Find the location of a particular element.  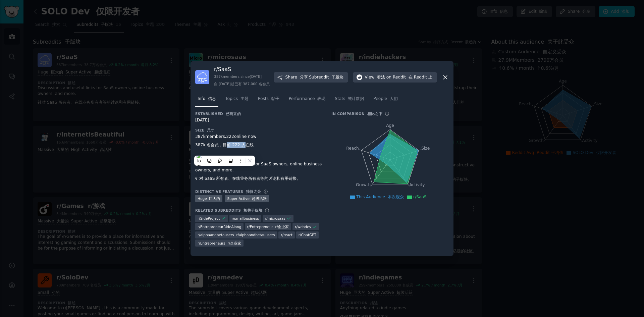

button: View 看法on Reddit 在 Reddit 上 is located at coordinates (395, 77).